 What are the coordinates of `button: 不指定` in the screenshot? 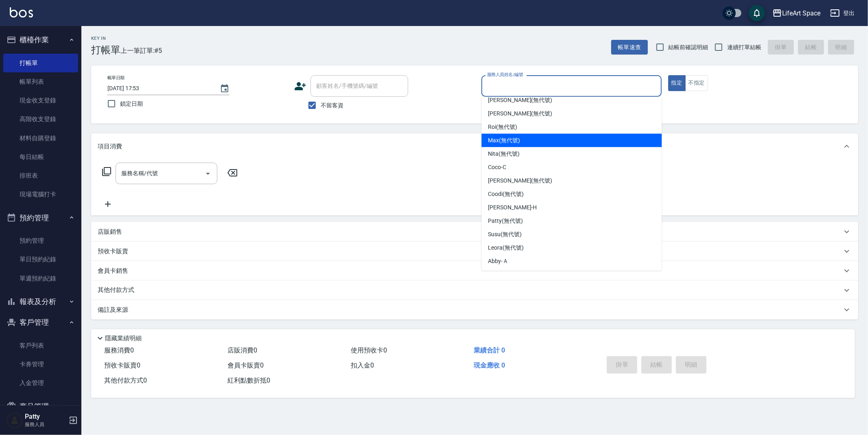 It's located at (696, 83).